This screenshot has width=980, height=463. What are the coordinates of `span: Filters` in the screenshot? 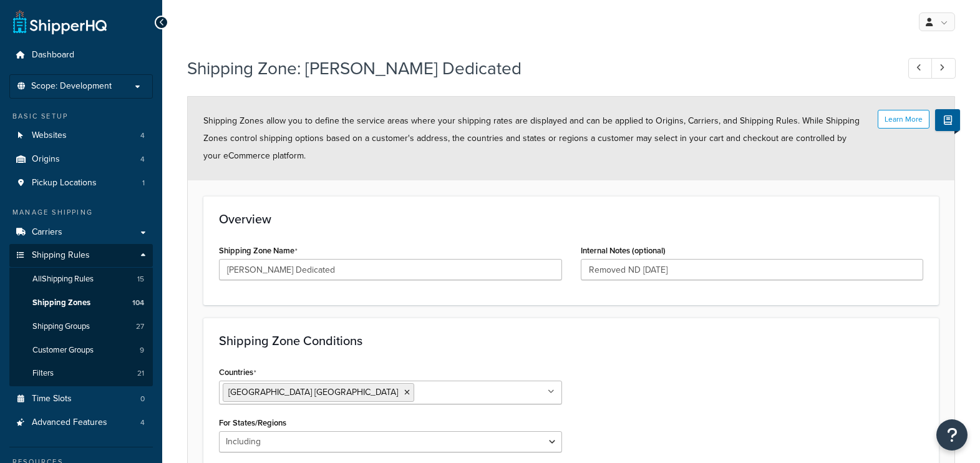 It's located at (43, 373).